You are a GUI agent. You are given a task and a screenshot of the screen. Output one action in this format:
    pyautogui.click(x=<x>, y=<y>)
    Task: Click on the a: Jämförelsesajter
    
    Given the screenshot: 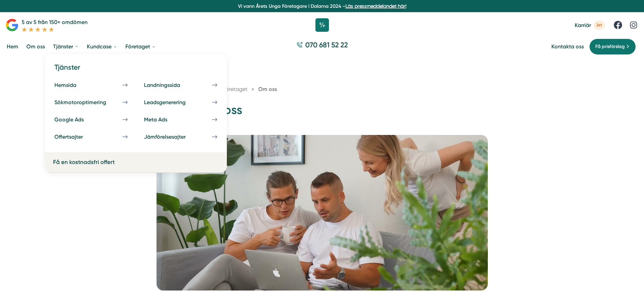 What is the action you would take?
    pyautogui.click(x=181, y=137)
    